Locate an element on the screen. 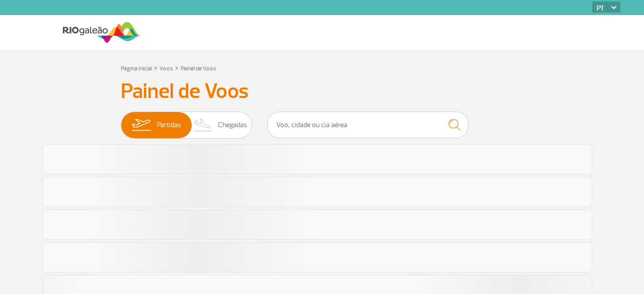 Image resolution: width=644 pixels, height=294 pixels. h3: Painel de Voos is located at coordinates (322, 91).